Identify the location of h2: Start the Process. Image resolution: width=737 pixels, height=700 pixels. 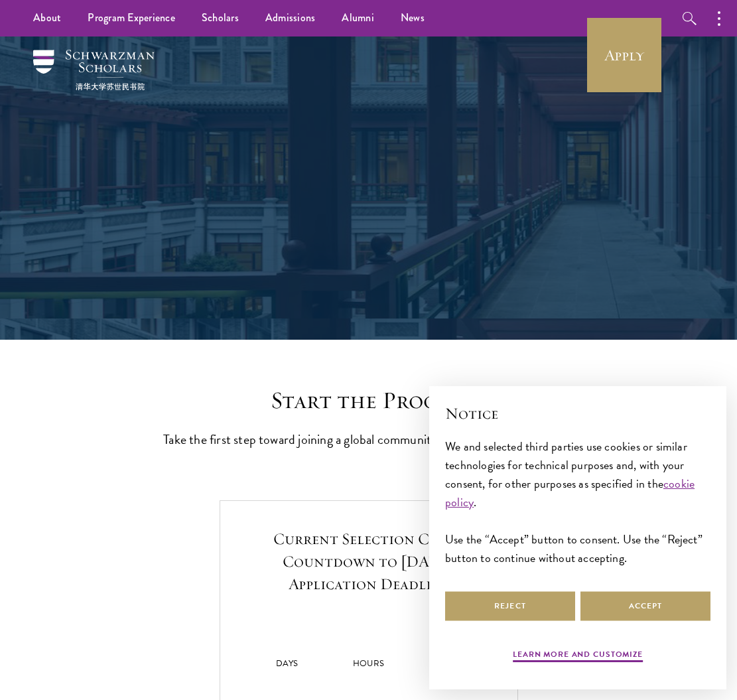
(369, 400).